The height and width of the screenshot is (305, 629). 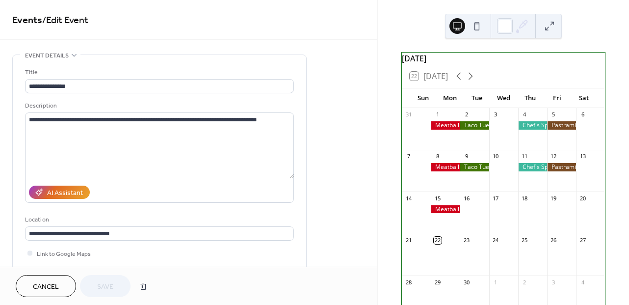 I want to click on div: 16, so click(x=466, y=198).